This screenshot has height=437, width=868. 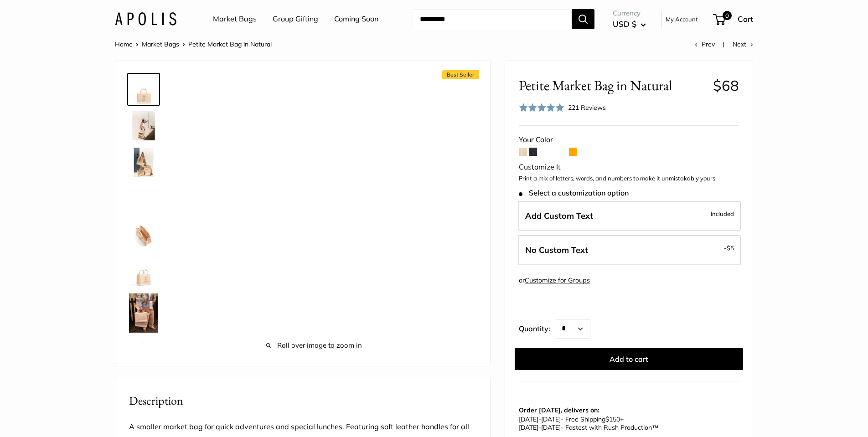 I want to click on a: Coming Soon, so click(x=356, y=20).